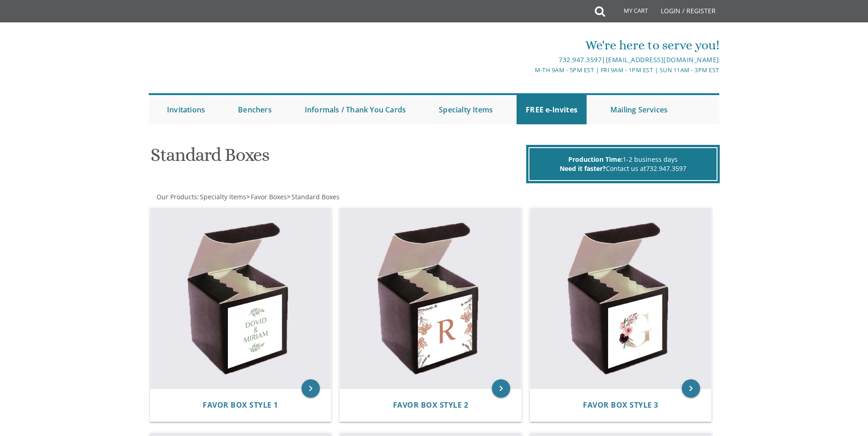 Image resolution: width=868 pixels, height=436 pixels. I want to click on a: Mailing Services, so click(639, 109).